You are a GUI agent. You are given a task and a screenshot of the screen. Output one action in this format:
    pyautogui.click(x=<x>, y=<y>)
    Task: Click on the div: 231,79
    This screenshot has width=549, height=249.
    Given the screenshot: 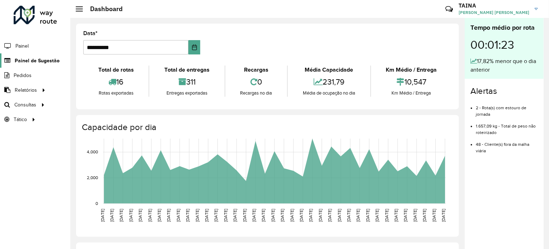 What is the action you would take?
    pyautogui.click(x=329, y=82)
    